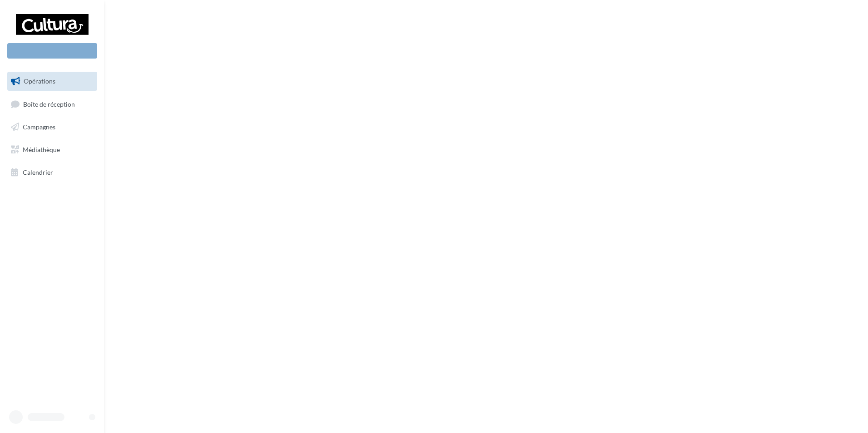  What do you see at coordinates (52, 81) in the screenshot?
I see `a: Opérations` at bounding box center [52, 81].